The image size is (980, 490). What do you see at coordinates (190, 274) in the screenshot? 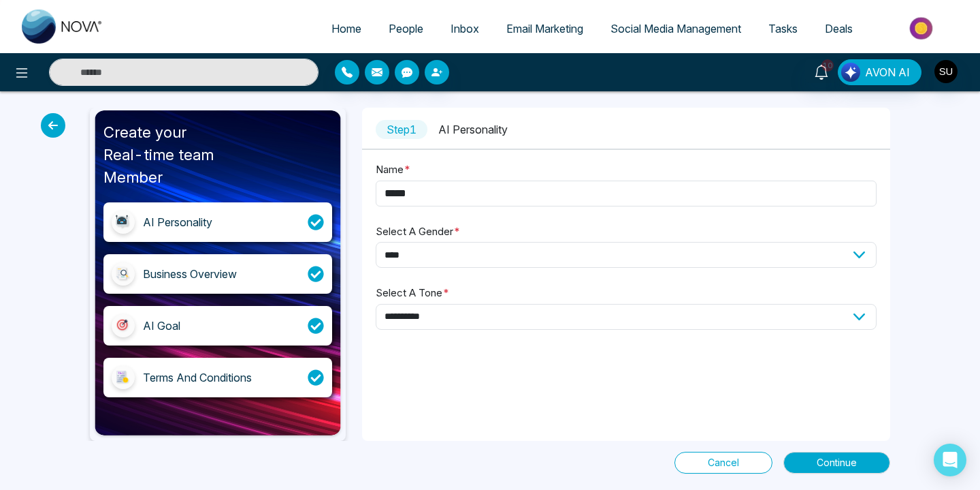
I see `div: Business Overview` at bounding box center [190, 274].